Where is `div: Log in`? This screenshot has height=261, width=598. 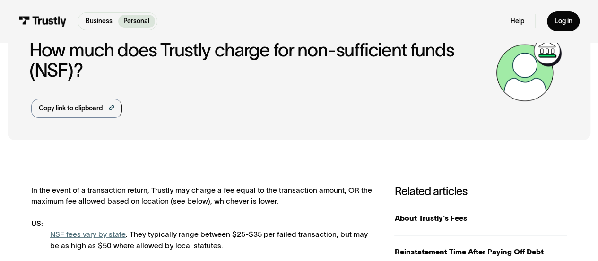
div: Log in is located at coordinates (563, 21).